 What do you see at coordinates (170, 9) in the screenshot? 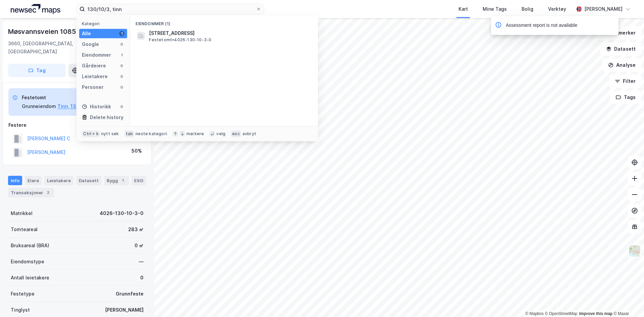
I see `input: Søk på adresse, matrikkel, gårdeiere, leietakere eller personer` at bounding box center [170, 9].